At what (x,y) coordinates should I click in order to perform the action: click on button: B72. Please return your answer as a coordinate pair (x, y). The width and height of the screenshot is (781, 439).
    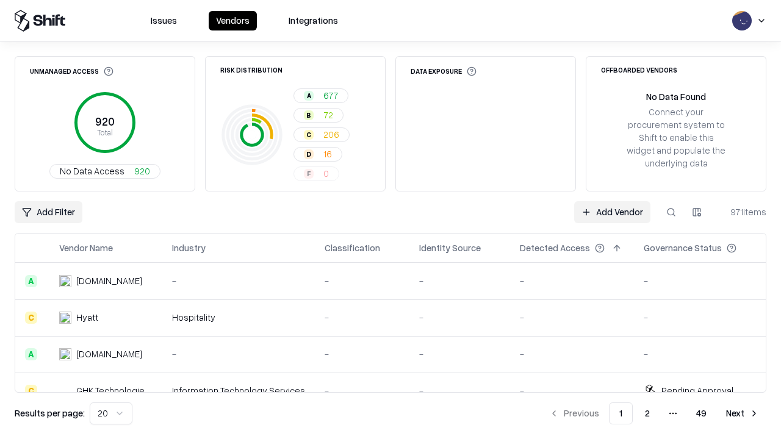
    Looking at the image, I should click on (318, 115).